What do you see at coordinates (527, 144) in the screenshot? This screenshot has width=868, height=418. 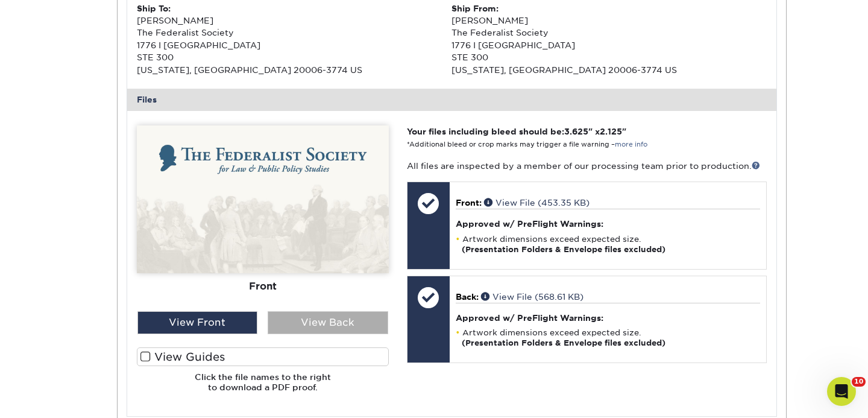 I see `small: *Additional bleed or crop marks may trigger a file warning –` at bounding box center [527, 144].